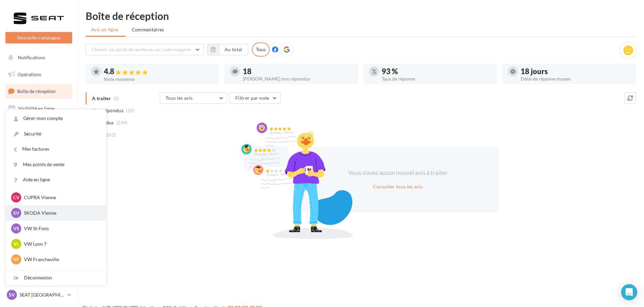  Describe the element at coordinates (39, 75) in the screenshot. I see `a: Opérations` at that location.